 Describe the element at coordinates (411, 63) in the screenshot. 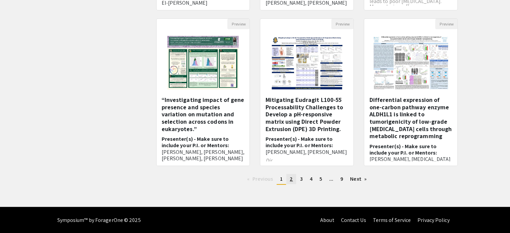

I see `img: <p class="ql-align-justify"><strong>Differential expression of one-carbon pathway enzyme ALDH1L1 ...` at that location.